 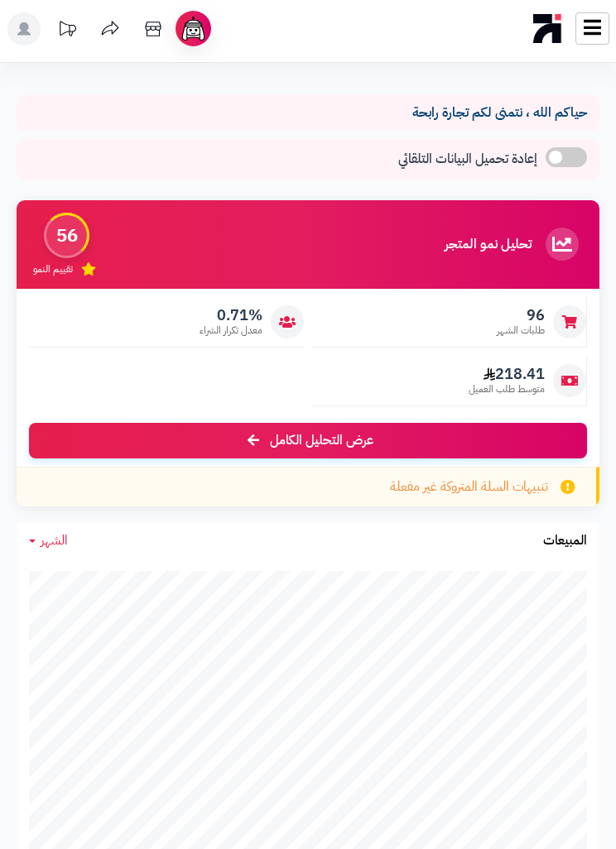 What do you see at coordinates (507, 389) in the screenshot?
I see `span: متوسط طلب العميل` at bounding box center [507, 389].